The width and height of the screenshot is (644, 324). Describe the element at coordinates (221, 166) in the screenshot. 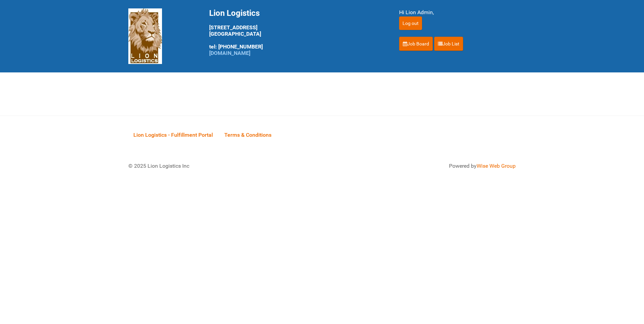

I see `div: © 2025 Lion Logistics Inc` at that location.